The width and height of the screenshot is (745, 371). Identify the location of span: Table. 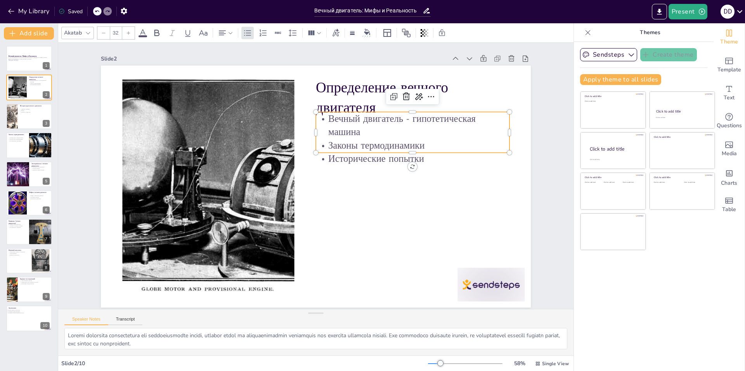
(729, 210).